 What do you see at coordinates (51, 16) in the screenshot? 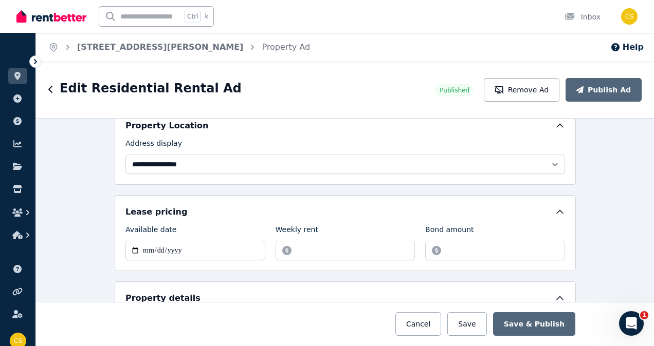
I see `img: RentBetter` at bounding box center [51, 16].